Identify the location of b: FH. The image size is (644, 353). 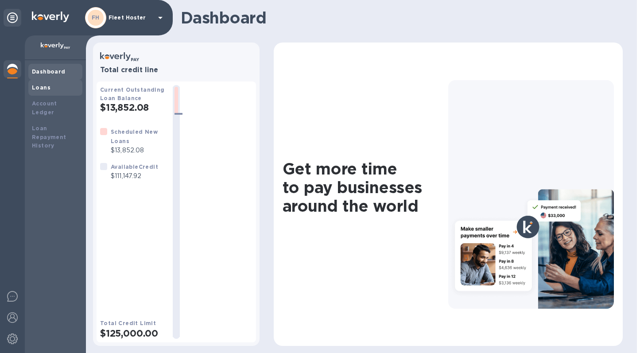
(96, 17).